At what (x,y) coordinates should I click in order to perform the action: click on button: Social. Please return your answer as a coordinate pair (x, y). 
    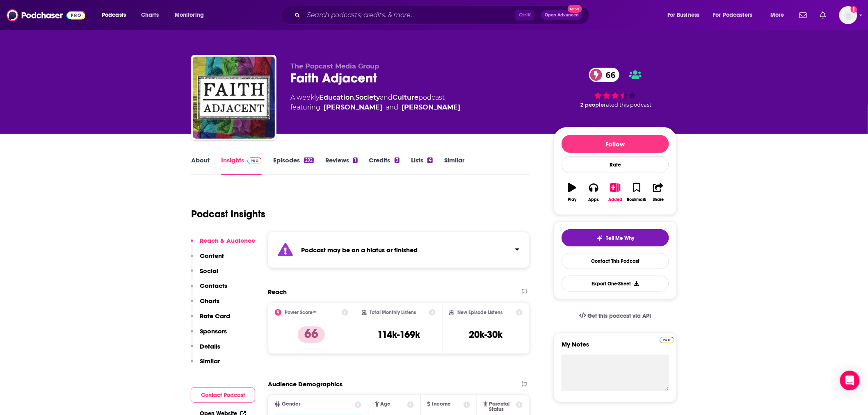
    Looking at the image, I should click on (204, 274).